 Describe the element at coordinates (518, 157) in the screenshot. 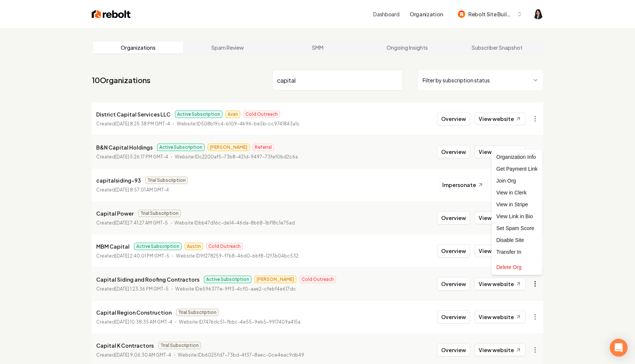

I see `div: Organization Info` at that location.